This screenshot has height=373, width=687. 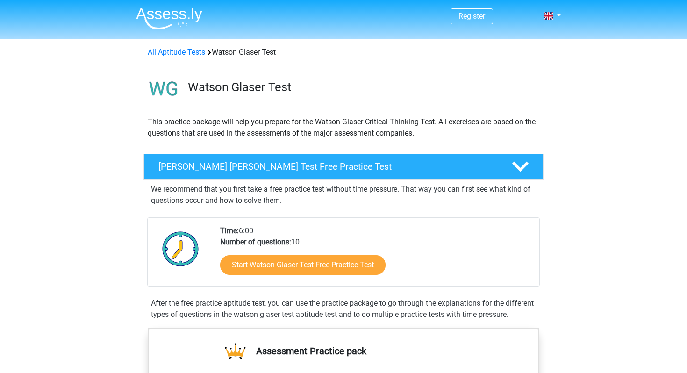 What do you see at coordinates (303, 265) in the screenshot?
I see `a: Start Watson Glaser Test Free Practice Test` at bounding box center [303, 265].